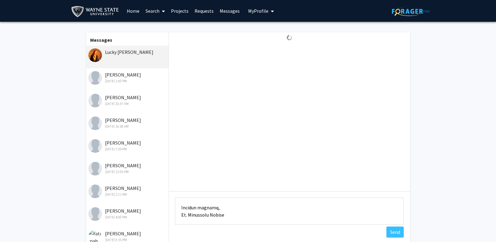 Image resolution: width=496 pixels, height=242 pixels. I want to click on img: Wayne State University Logo, so click(96, 11).